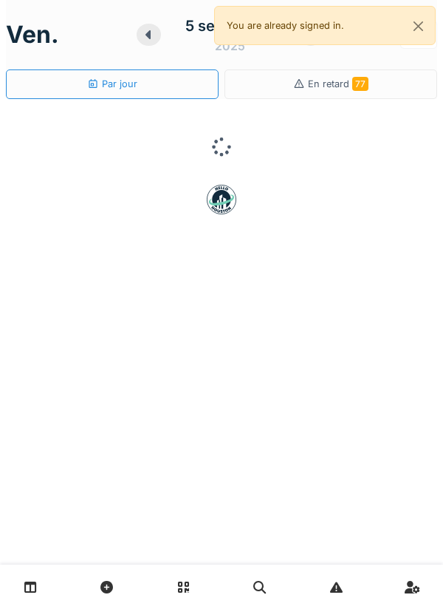  Describe the element at coordinates (112, 84) in the screenshot. I see `div: Par jour` at that location.